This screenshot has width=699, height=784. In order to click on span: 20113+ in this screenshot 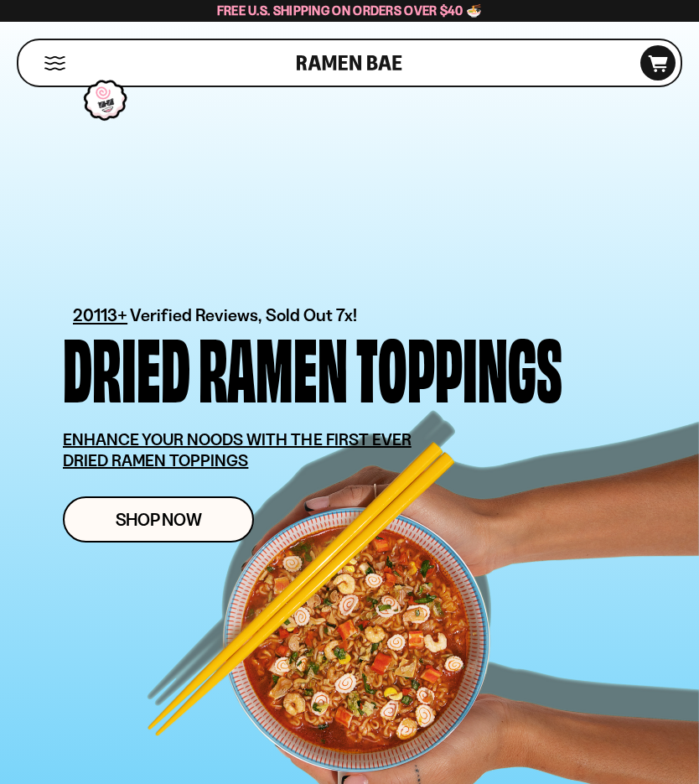, I will do `click(100, 315)`.